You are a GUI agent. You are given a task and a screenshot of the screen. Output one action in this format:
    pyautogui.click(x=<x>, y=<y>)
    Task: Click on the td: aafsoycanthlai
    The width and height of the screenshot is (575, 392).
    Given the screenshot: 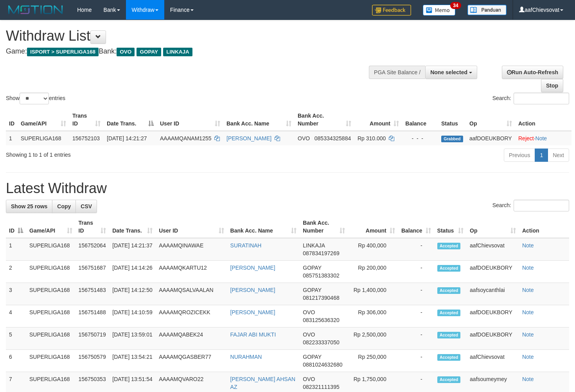 What is the action you would take?
    pyautogui.click(x=493, y=294)
    